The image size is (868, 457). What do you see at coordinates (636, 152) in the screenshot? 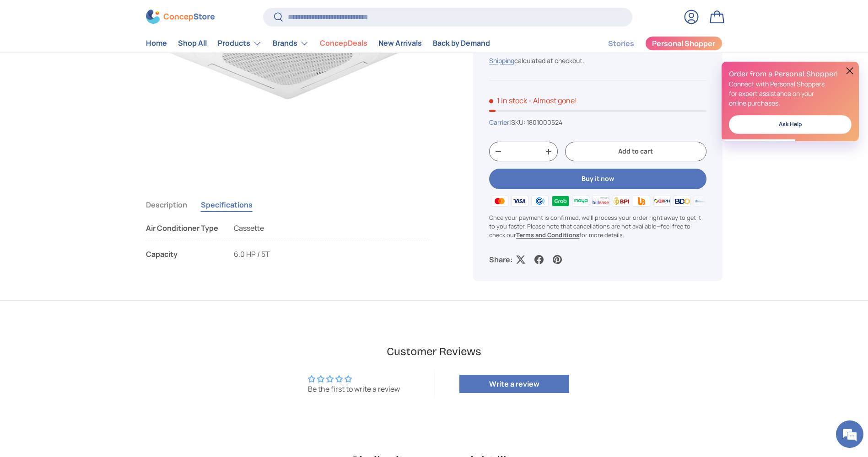
I see `button: Add to cart` at bounding box center [636, 152].